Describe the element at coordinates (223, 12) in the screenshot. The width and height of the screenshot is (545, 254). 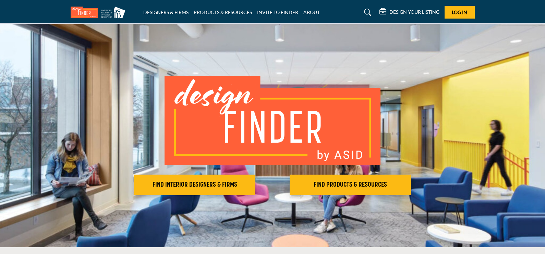
I see `a: PRODUCTS & RESOURCES` at that location.